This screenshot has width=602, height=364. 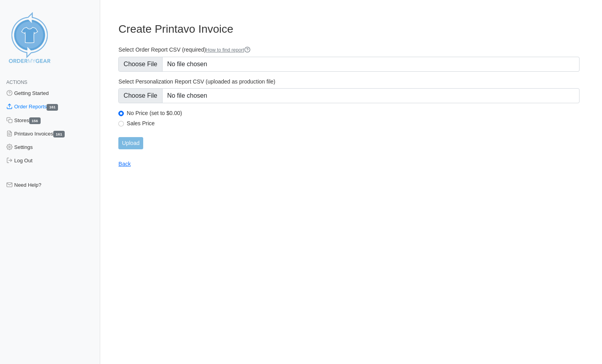 What do you see at coordinates (124, 164) in the screenshot?
I see `a: Back` at bounding box center [124, 164].